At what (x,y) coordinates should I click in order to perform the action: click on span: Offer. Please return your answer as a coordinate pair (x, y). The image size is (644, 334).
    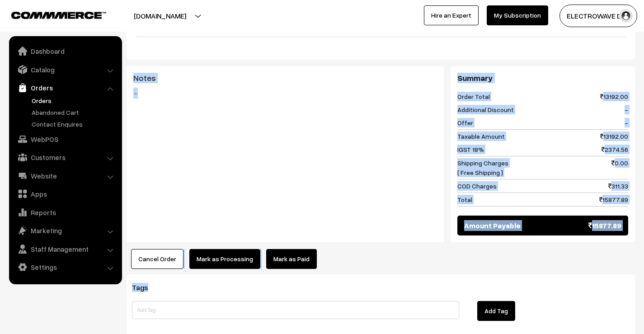
    Looking at the image, I should click on (465, 122).